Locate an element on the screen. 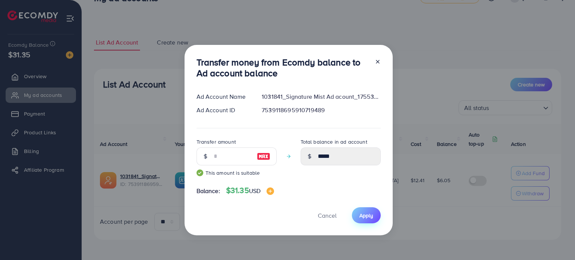 The width and height of the screenshot is (575, 260). div: 7539118695910719489 is located at coordinates (321, 110).